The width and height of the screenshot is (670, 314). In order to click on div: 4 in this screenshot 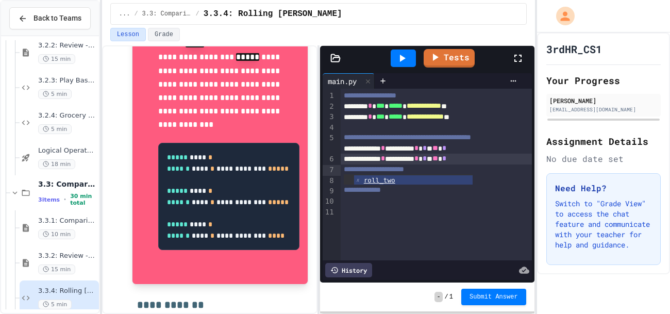, I will do `click(329, 128)`.